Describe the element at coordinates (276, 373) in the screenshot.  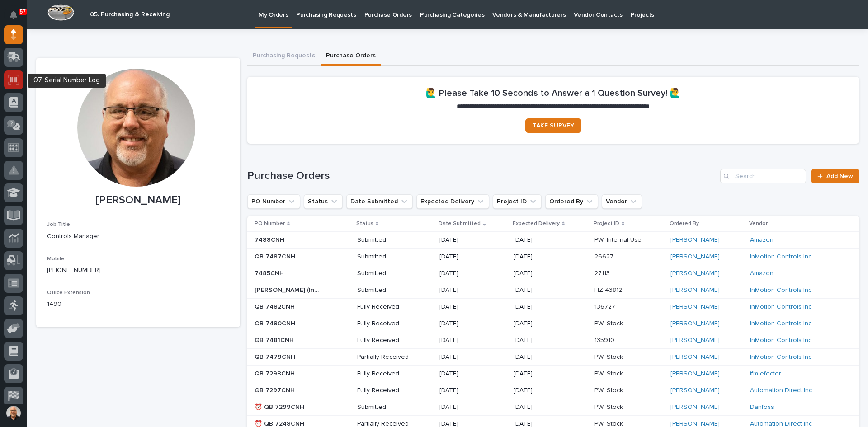
I see `p: QB 7298CNH` at that location.